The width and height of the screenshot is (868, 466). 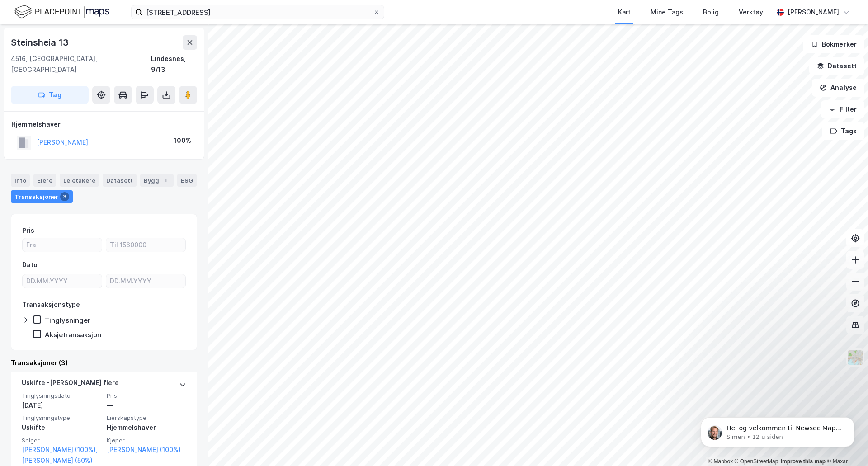 I want to click on button: Tag, so click(x=50, y=95).